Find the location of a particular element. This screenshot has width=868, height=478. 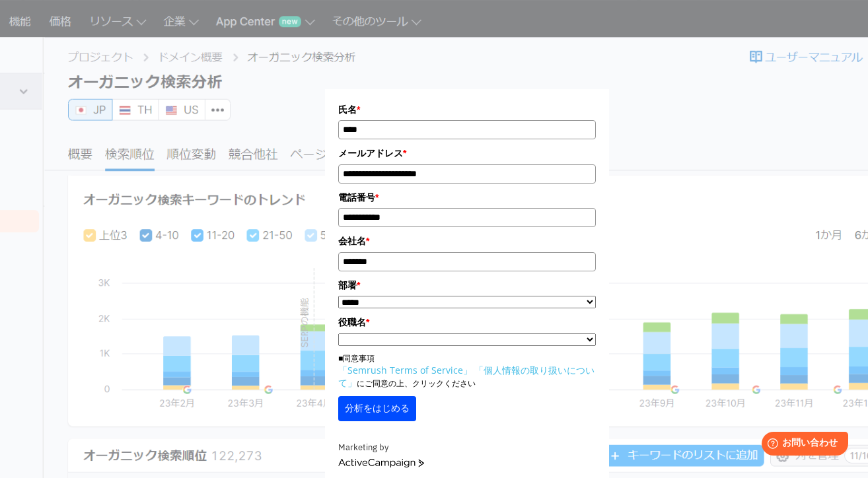

label: 部署 is located at coordinates (467, 285).